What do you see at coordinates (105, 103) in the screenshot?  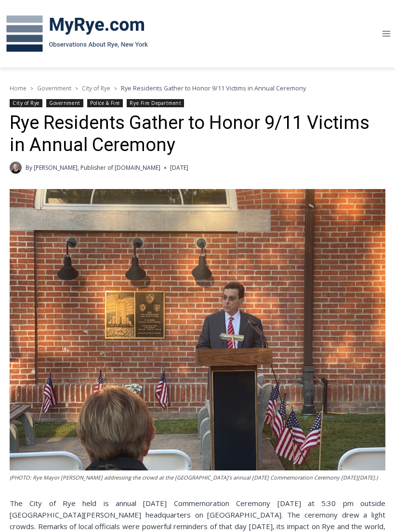 I see `a: Police & Fire` at bounding box center [105, 103].